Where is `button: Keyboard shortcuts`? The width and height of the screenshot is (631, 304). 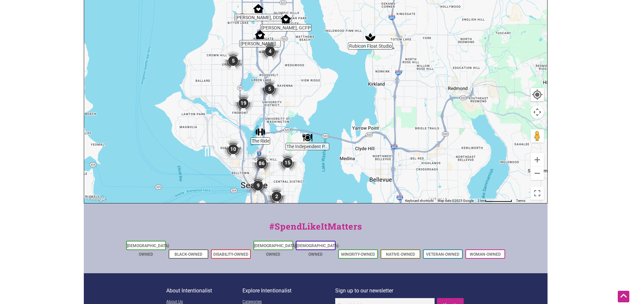
button: Keyboard shortcuts is located at coordinates (419, 201).